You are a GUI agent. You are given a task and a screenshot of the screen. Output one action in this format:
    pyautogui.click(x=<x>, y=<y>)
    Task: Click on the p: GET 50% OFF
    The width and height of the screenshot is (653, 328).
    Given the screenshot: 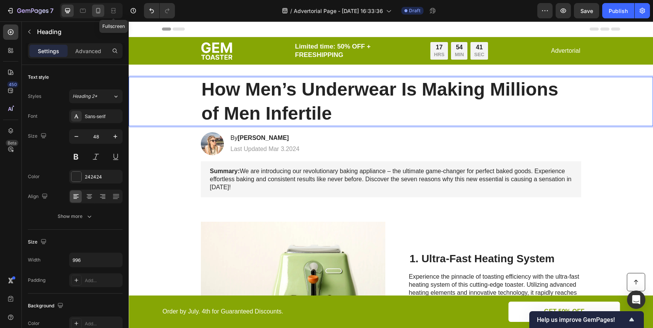 What is the action you would take?
    pyautogui.click(x=436, y=290)
    